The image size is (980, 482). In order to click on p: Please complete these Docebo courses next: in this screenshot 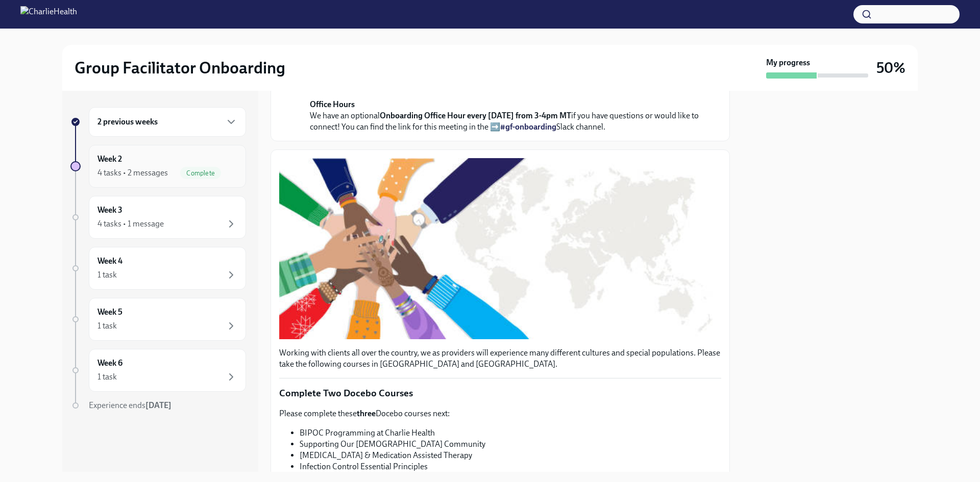, I will do `click(501, 414)`.